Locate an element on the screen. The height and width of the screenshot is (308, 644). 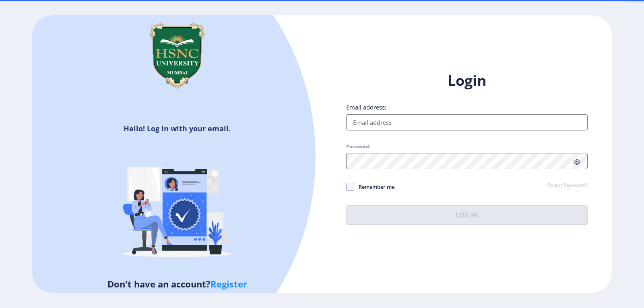
img: hsnc.png is located at coordinates (177, 56).